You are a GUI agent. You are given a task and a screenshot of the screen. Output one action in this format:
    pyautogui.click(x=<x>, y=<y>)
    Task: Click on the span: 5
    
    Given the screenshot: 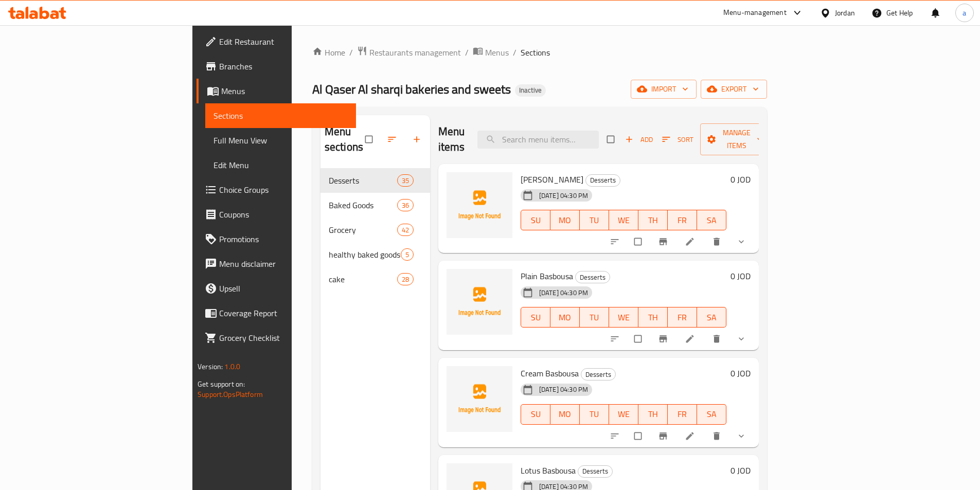 What is the action you would take?
    pyautogui.click(x=407, y=255)
    